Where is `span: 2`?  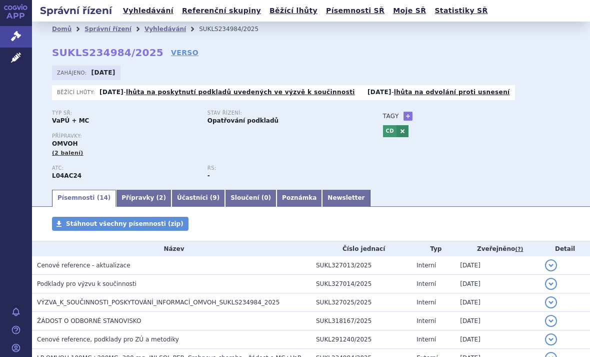 span: 2 is located at coordinates (161, 198).